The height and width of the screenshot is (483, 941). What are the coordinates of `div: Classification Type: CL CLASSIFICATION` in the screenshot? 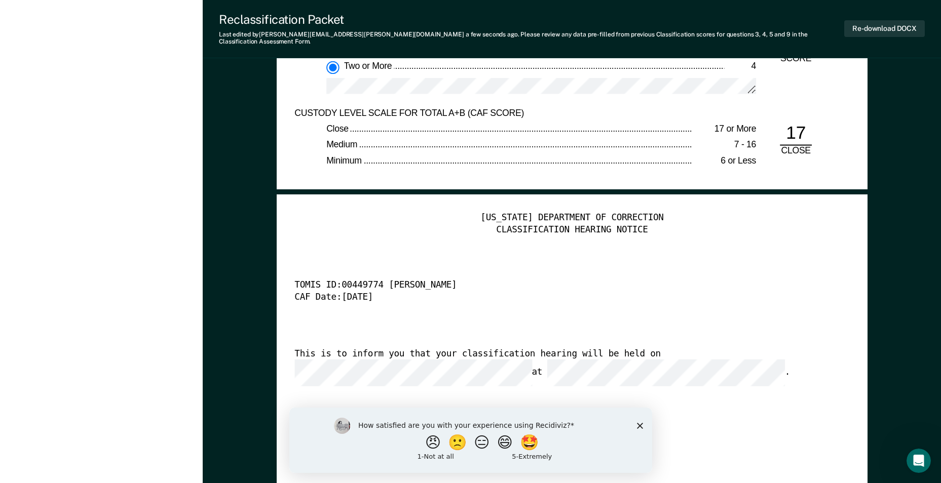 It's located at (558, 449).